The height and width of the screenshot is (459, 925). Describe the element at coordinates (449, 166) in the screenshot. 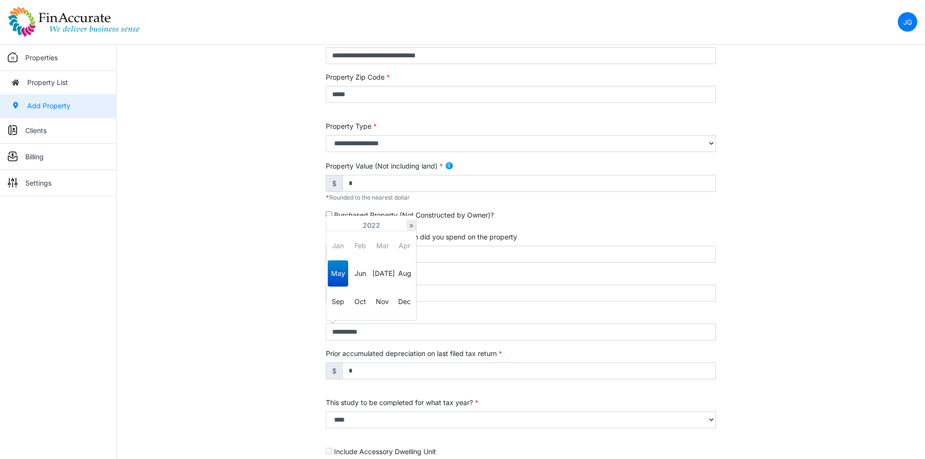

I see `img: info.png` at that location.